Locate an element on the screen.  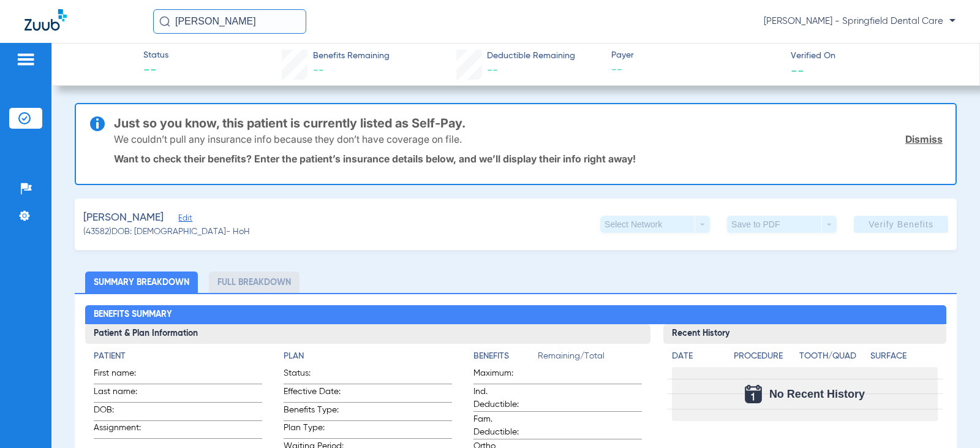
h4: Date is located at coordinates (698, 356).